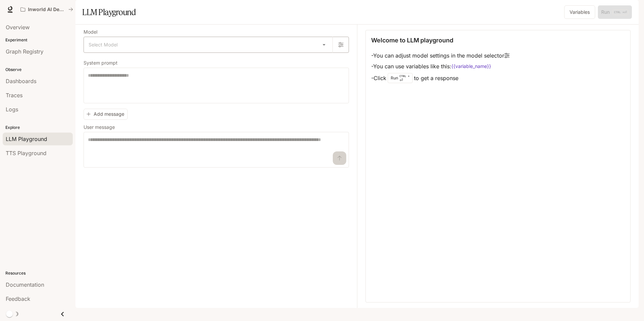  What do you see at coordinates (106, 114) in the screenshot?
I see `button: Add message` at bounding box center [106, 114].